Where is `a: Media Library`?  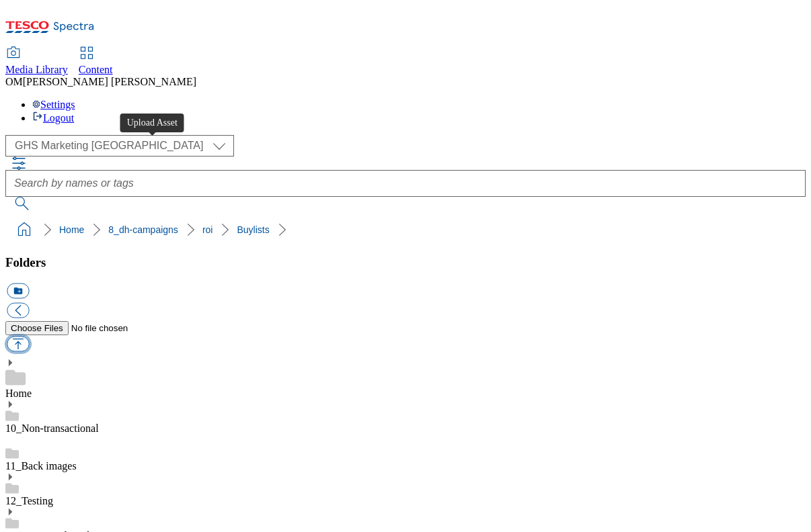 a: Media Library is located at coordinates (37, 62).